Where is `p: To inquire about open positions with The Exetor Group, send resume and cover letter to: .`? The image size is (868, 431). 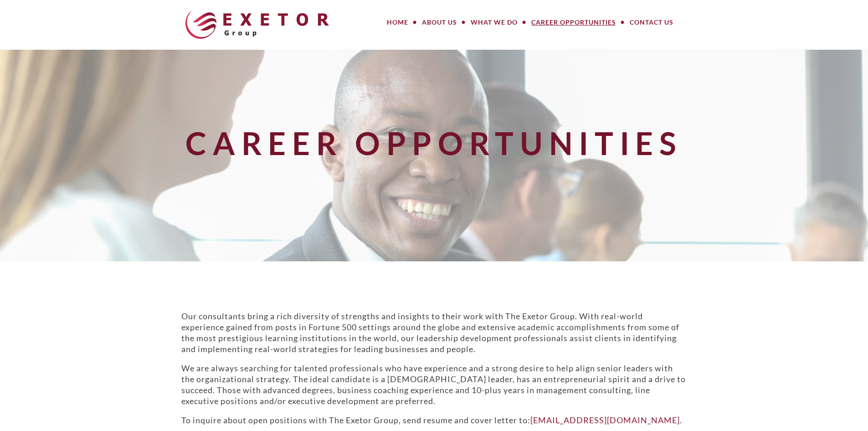 p: To inquire about open positions with The Exetor Group, send resume and cover letter to: . is located at coordinates (434, 420).